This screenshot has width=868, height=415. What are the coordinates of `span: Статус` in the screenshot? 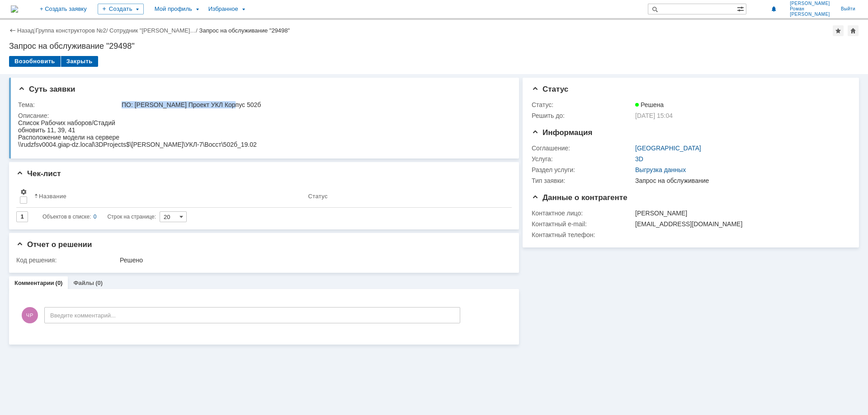 It's located at (550, 89).